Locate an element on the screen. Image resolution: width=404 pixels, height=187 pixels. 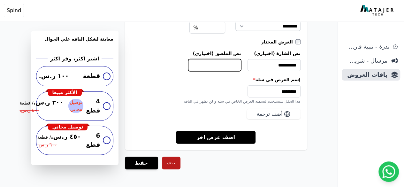
label: نص الشارة (اختياري) is located at coordinates (274, 53).